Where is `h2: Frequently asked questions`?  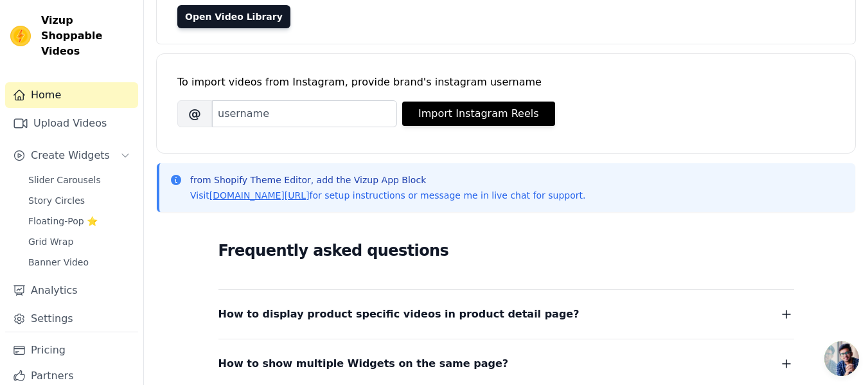 h2: Frequently asked questions is located at coordinates (506, 251).